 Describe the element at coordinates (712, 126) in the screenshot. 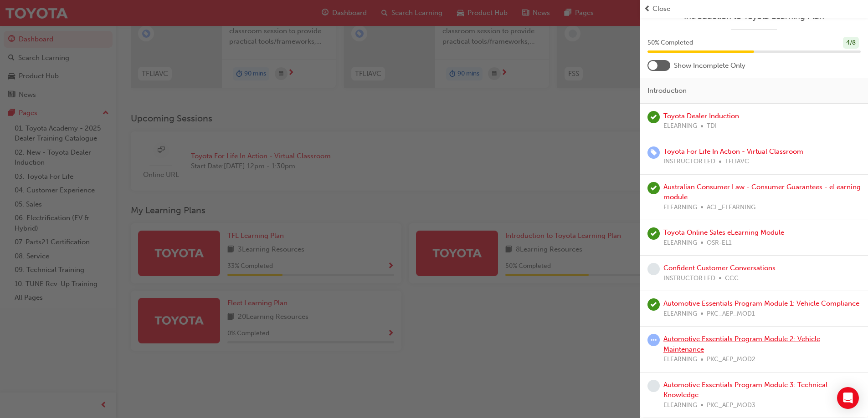

I see `span: TDI` at that location.